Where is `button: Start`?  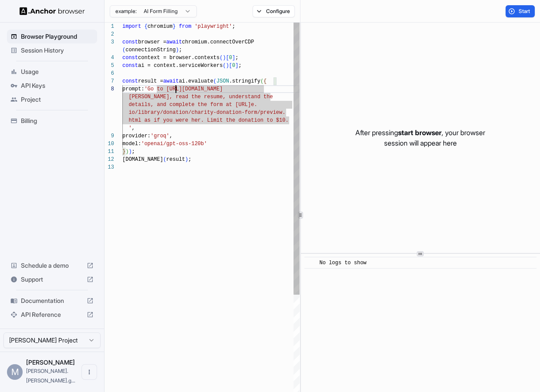 button: Start is located at coordinates (520, 11).